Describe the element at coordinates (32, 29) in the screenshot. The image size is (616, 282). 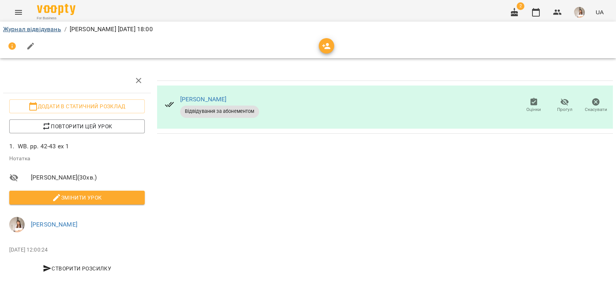
I see `a: Журнал відвідувань` at that location.